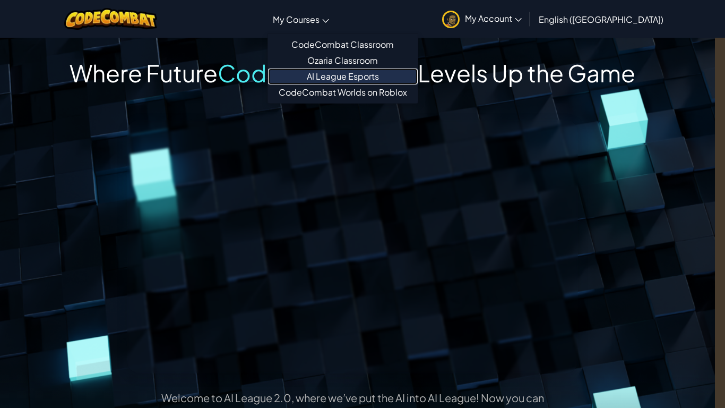  I want to click on span: My Courses, so click(296, 19).